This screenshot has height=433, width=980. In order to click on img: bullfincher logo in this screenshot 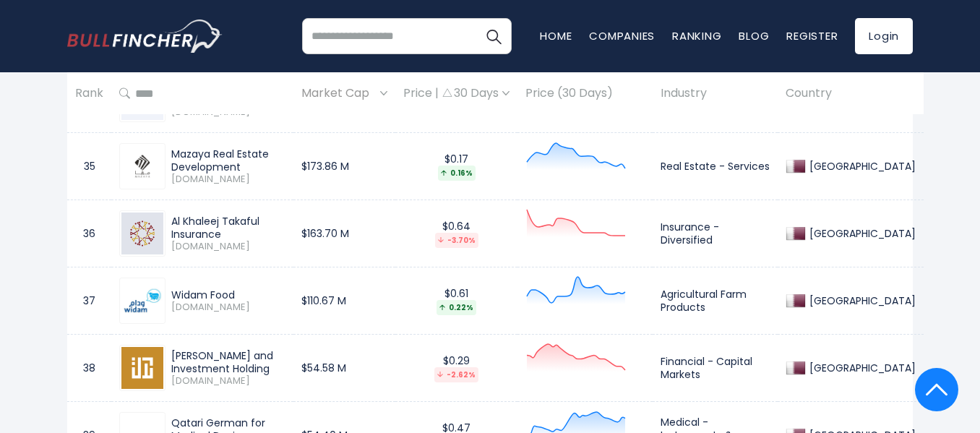, I will do `click(144, 36)`.